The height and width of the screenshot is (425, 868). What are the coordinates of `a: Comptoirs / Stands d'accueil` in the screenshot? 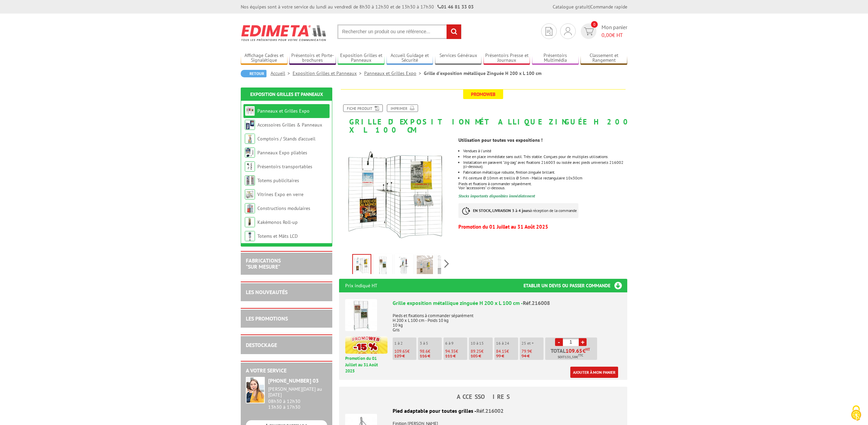 It's located at (286, 139).